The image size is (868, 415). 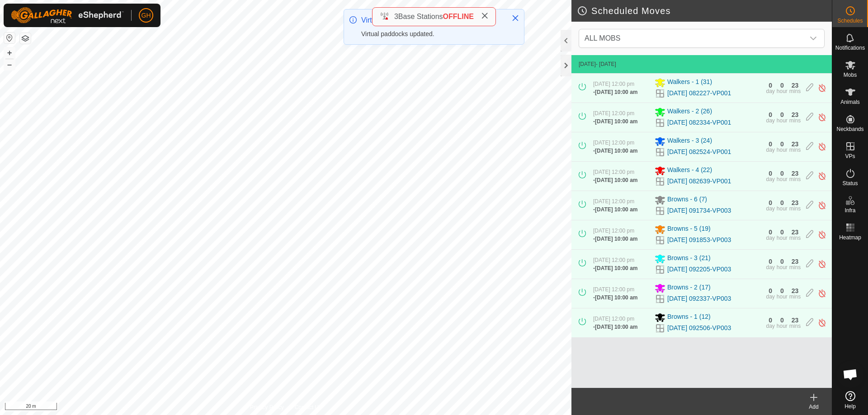 I want to click on a: Help, so click(x=850, y=400).